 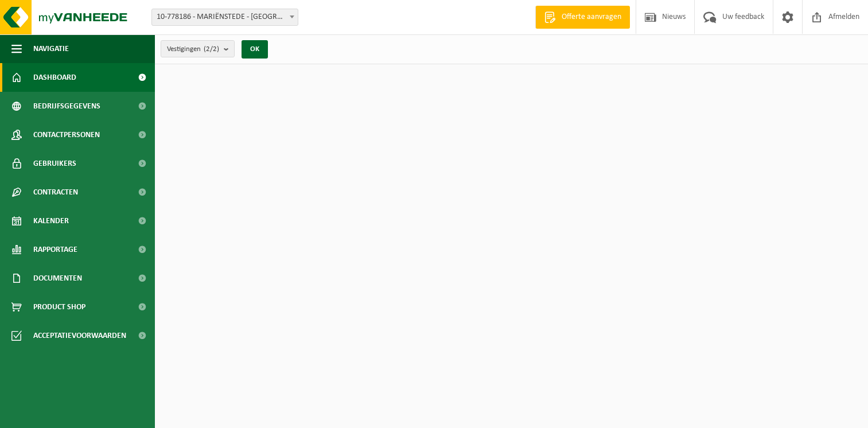 What do you see at coordinates (60, 307) in the screenshot?
I see `span: Product Shop` at bounding box center [60, 307].